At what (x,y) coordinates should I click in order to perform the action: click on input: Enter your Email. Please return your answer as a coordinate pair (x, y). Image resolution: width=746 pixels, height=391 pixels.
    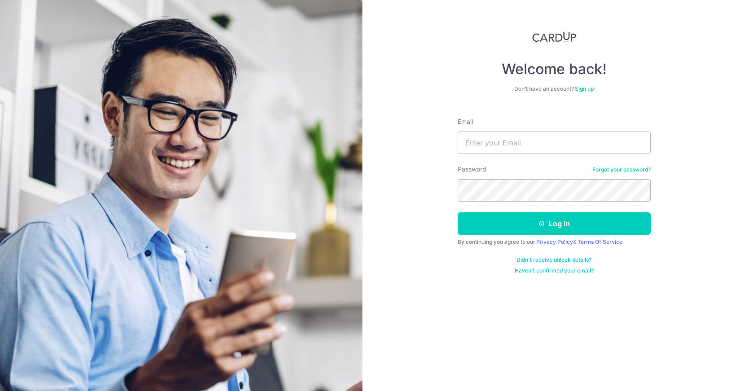
    Looking at the image, I should click on (554, 143).